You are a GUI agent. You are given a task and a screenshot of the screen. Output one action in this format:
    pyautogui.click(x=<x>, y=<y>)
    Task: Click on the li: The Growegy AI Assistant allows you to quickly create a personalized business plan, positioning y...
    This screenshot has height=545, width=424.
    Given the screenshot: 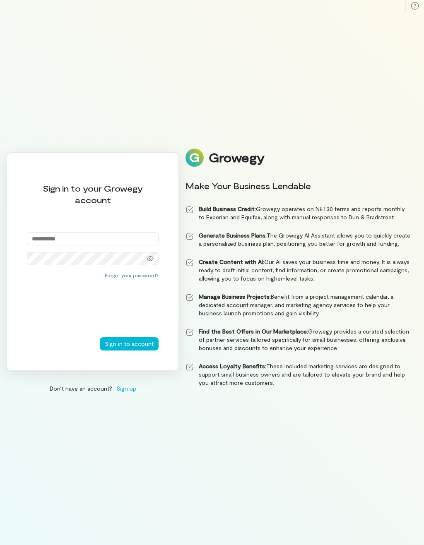 What is the action you would take?
    pyautogui.click(x=298, y=240)
    